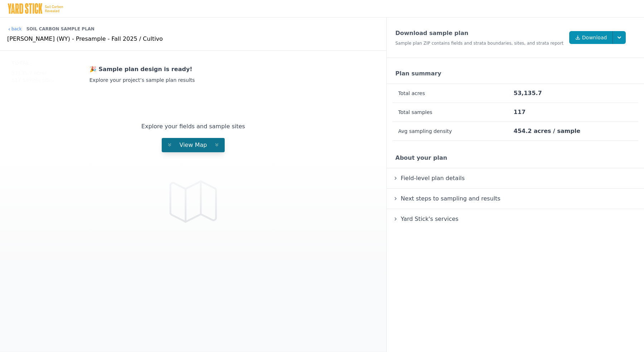 This screenshot has height=352, width=644. What do you see at coordinates (480, 34) in the screenshot?
I see `div: Download sample plan` at bounding box center [480, 34].